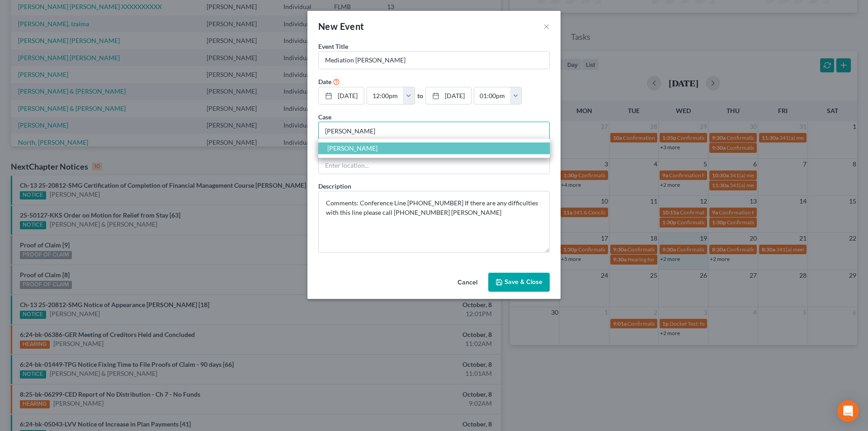  I want to click on button: Cancel, so click(467, 283).